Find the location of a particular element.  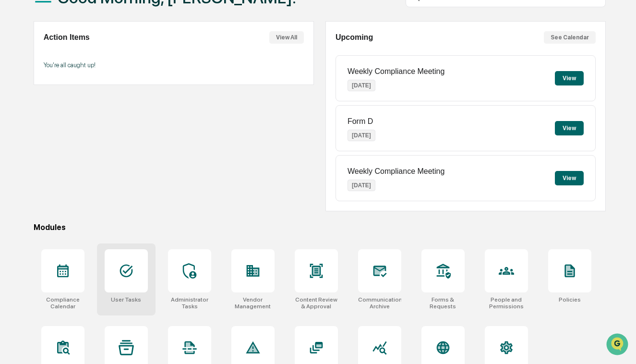

a: Powered byPylon is located at coordinates (92, 166).